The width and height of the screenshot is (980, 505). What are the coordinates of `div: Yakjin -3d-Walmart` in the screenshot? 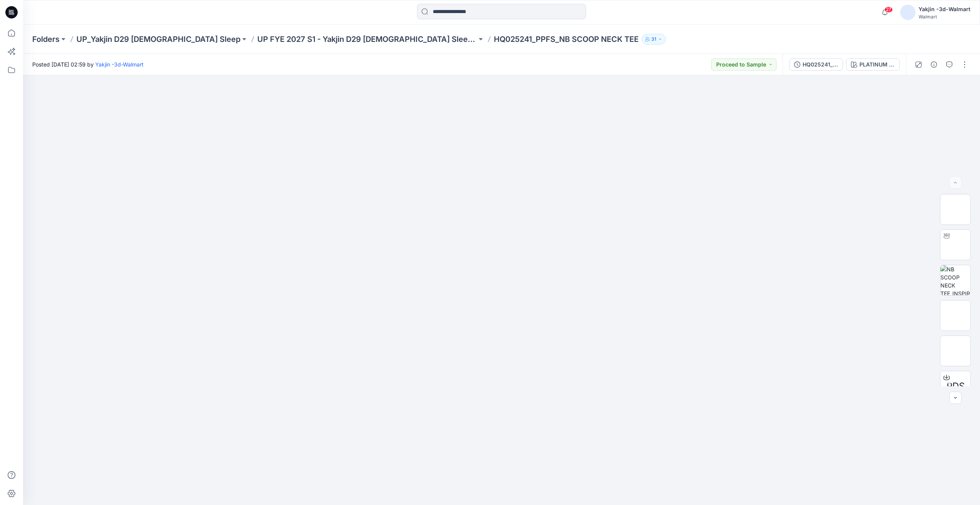 It's located at (944, 9).